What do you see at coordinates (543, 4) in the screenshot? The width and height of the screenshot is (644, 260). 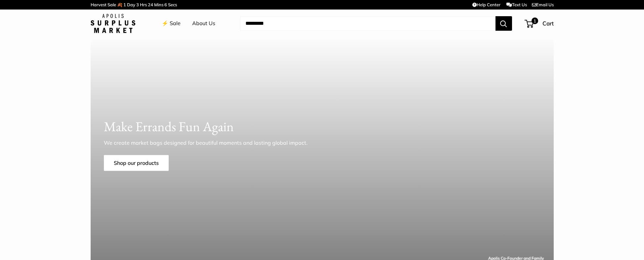 I see `a: Email Us` at bounding box center [543, 4].